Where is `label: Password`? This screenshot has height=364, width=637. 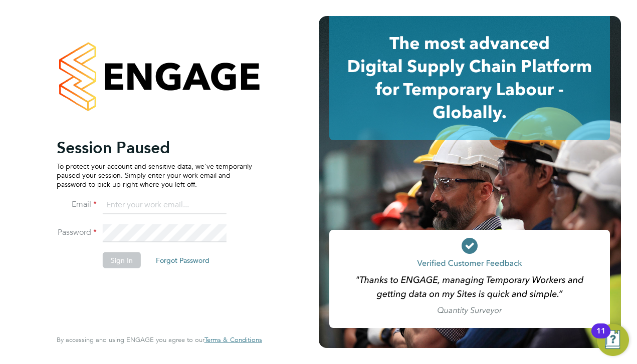
label: Password is located at coordinates (77, 232).